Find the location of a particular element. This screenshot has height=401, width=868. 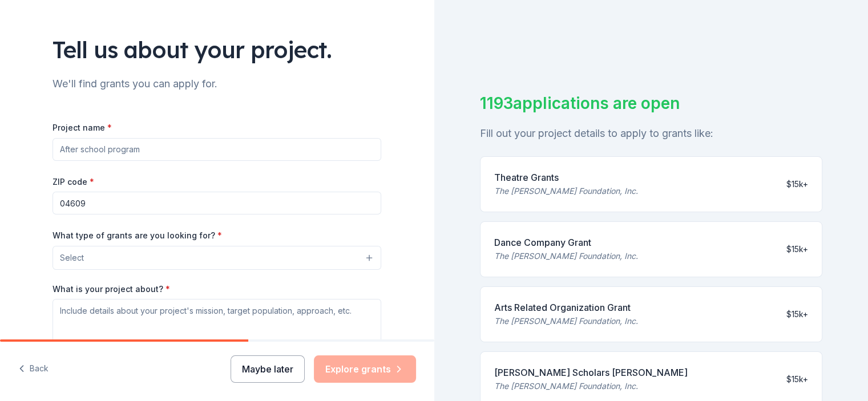

button: Select is located at coordinates (217, 258).